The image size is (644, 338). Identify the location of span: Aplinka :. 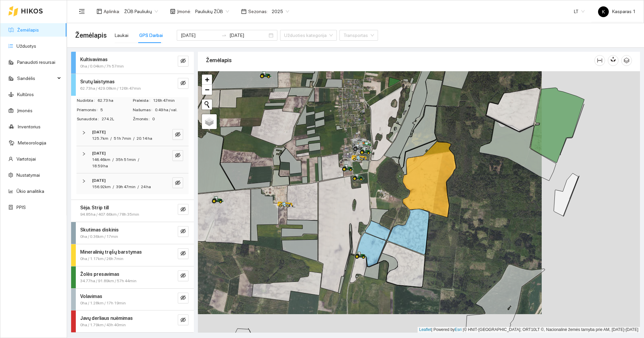
(112, 11).